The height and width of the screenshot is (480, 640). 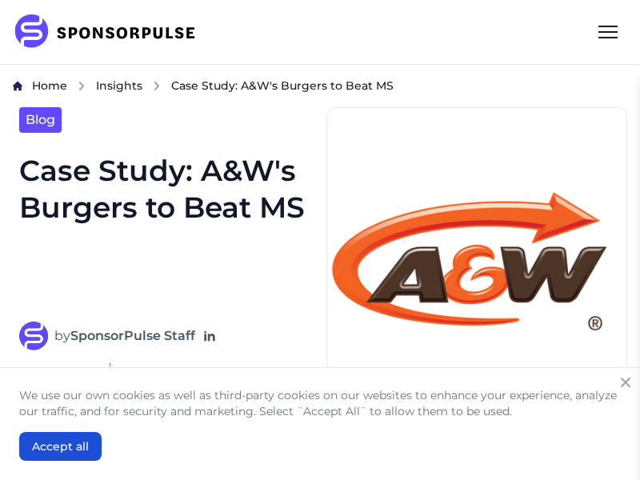 What do you see at coordinates (110, 32) in the screenshot?
I see `img: SponsorPulse` at bounding box center [110, 32].